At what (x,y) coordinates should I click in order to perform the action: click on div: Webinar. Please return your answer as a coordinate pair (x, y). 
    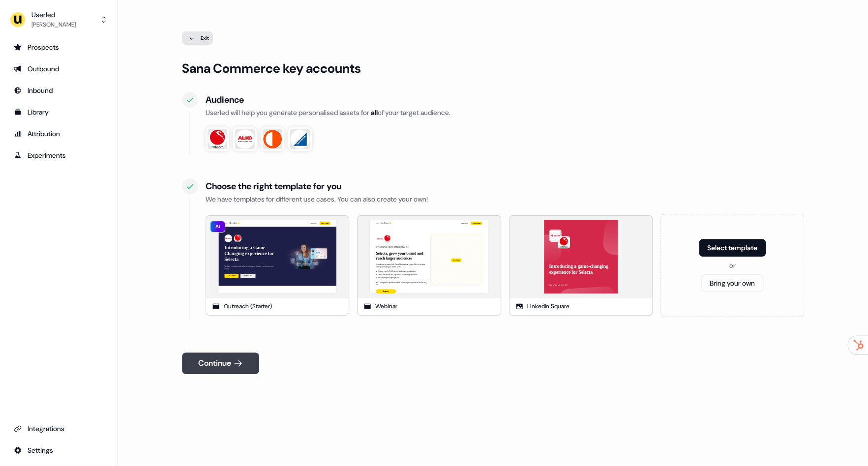
    Looking at the image, I should click on (386, 306).